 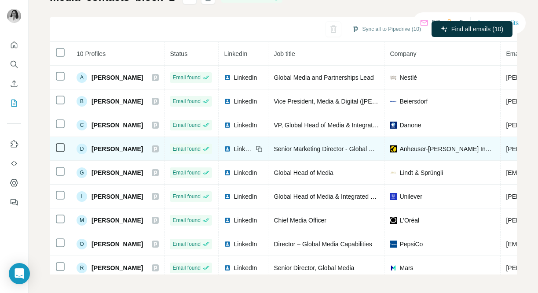 What do you see at coordinates (14, 103) in the screenshot?
I see `button: My lists` at bounding box center [14, 103].